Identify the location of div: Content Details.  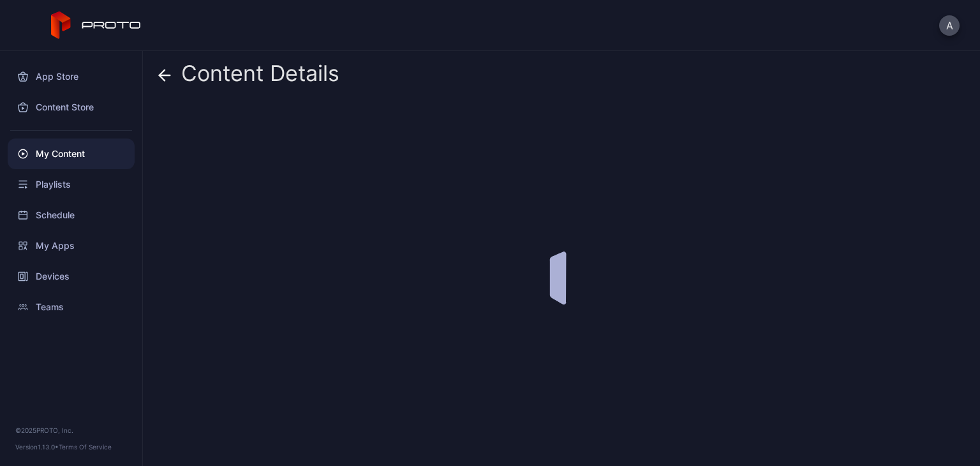
(249, 76).